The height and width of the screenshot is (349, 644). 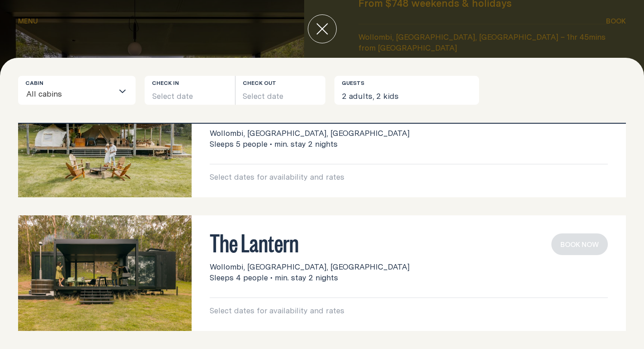 I want to click on span: All cabins, so click(x=44, y=94).